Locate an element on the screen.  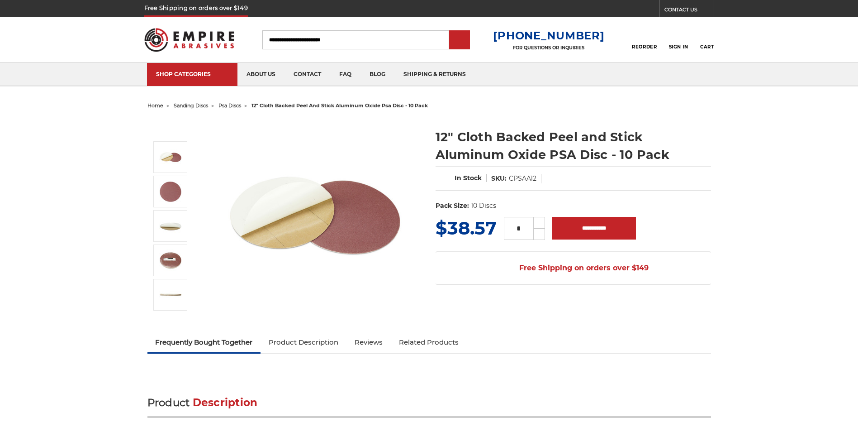
dt: SKU: is located at coordinates (499, 178).